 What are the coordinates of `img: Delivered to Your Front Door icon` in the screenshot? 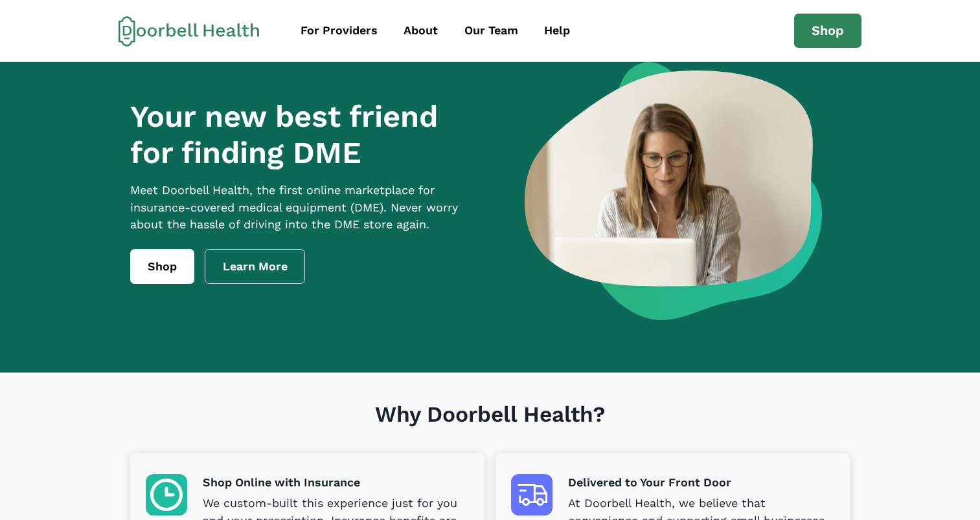 It's located at (532, 495).